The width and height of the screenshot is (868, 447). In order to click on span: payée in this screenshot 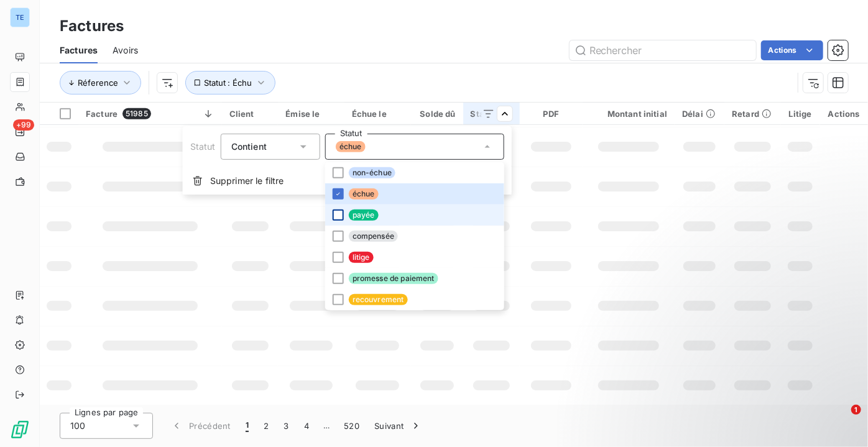, I will do `click(364, 216)`.